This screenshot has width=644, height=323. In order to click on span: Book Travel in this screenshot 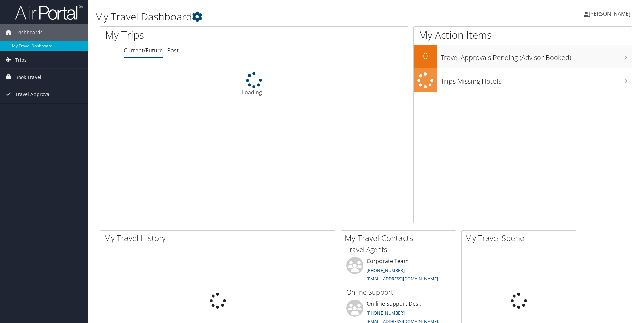, I will do `click(28, 77)`.